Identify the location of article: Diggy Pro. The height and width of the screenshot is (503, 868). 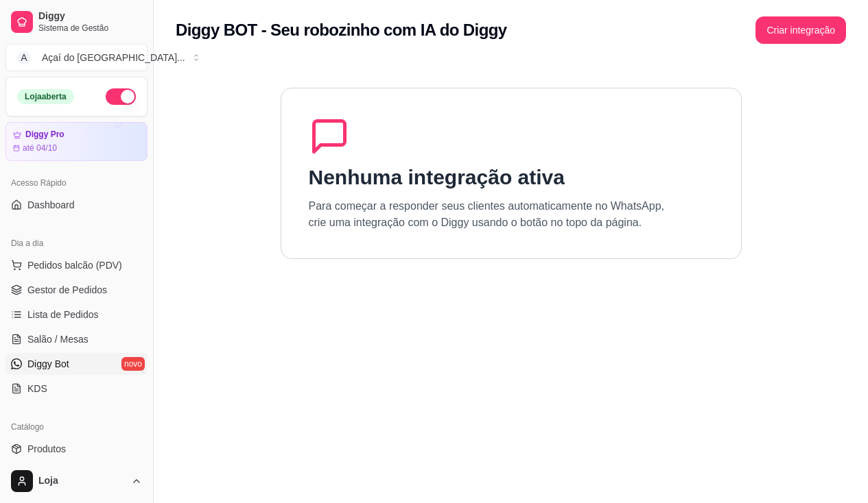
(44, 134).